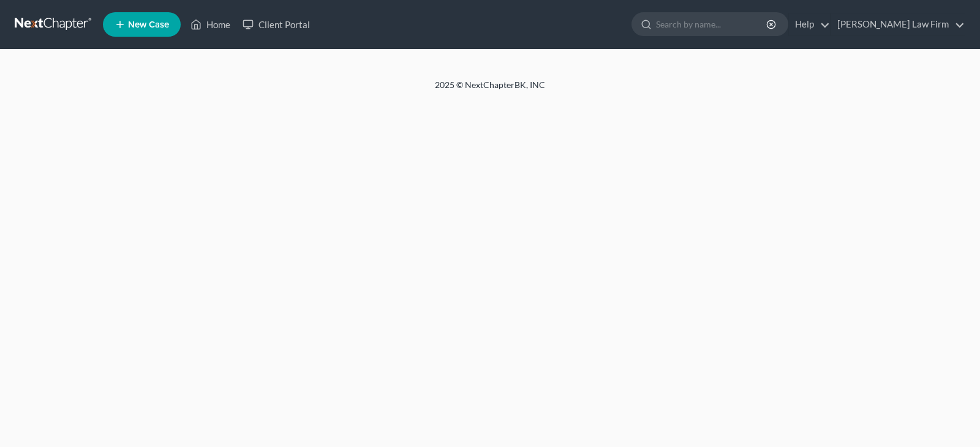 This screenshot has width=980, height=447. Describe the element at coordinates (148, 25) in the screenshot. I see `span: New Case` at that location.